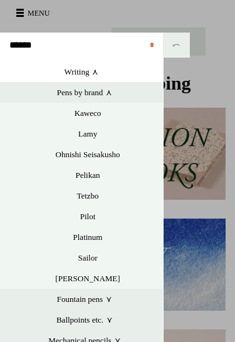 The image size is (235, 342). Describe the element at coordinates (85, 299) in the screenshot. I see `a: Fountain pens` at that location.